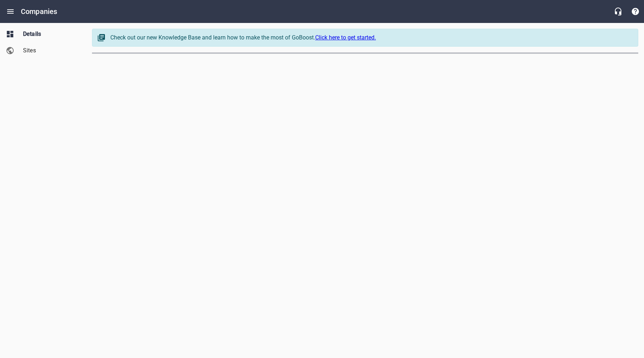  What do you see at coordinates (618, 12) in the screenshot?
I see `button: Live Chat` at bounding box center [618, 12].